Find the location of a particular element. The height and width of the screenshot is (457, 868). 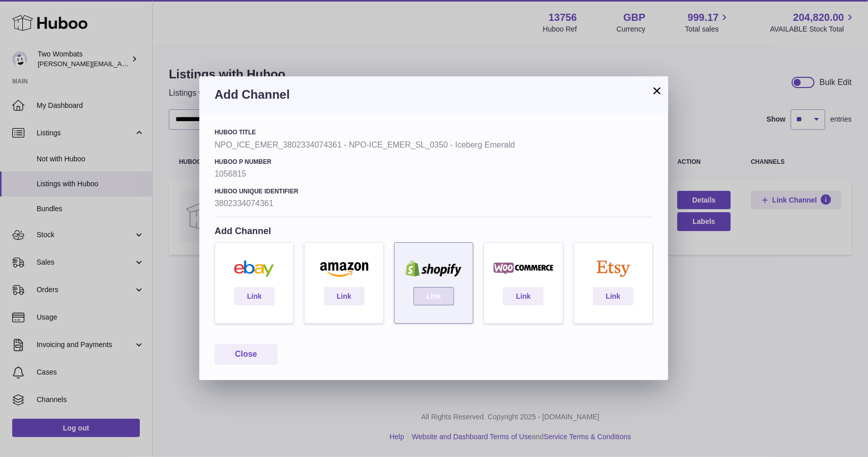

button: Close is located at coordinates (246, 354).